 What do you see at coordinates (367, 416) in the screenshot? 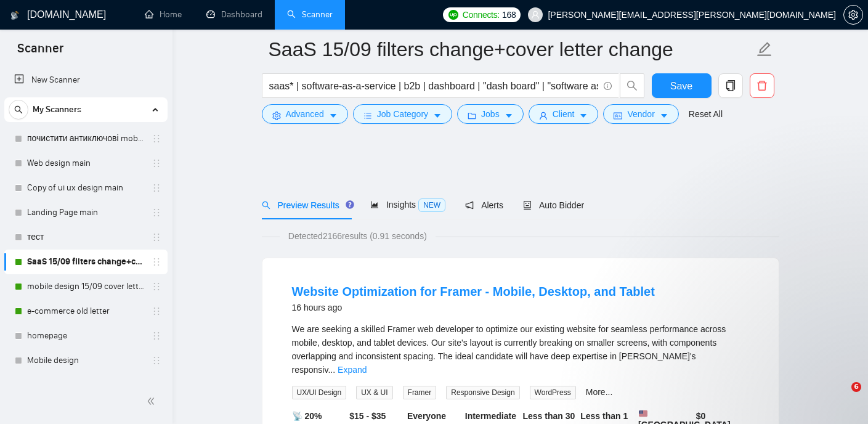
I see `b: $15 - $35` at bounding box center [367, 416].